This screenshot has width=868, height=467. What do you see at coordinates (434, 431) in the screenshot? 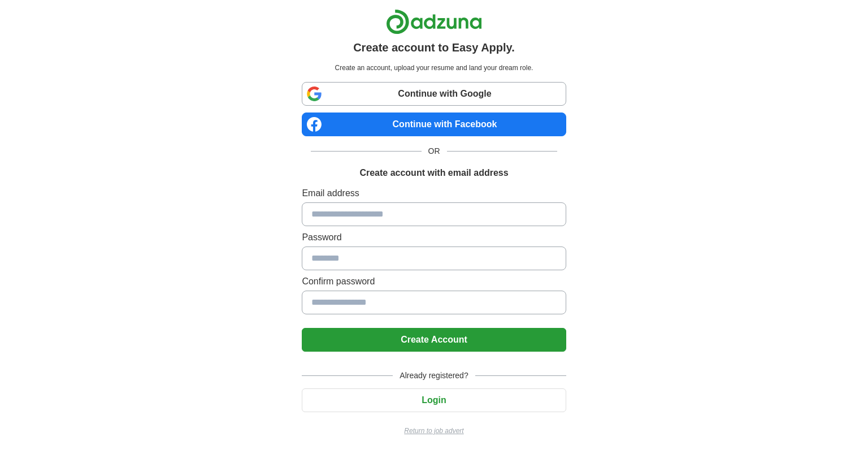
I see `a: Return to job advert` at bounding box center [434, 431].